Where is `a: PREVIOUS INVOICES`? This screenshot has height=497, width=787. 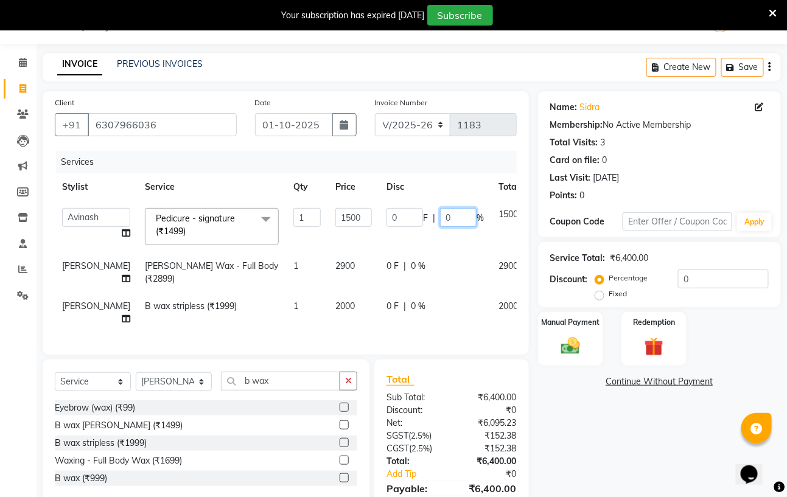
a: PREVIOUS INVOICES is located at coordinates (159, 64).